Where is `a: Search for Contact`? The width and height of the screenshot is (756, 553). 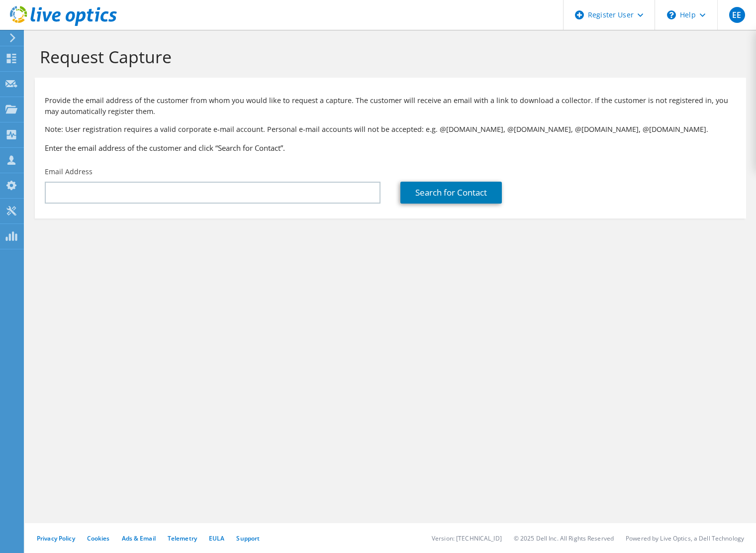
a: Search for Contact is located at coordinates (452, 193).